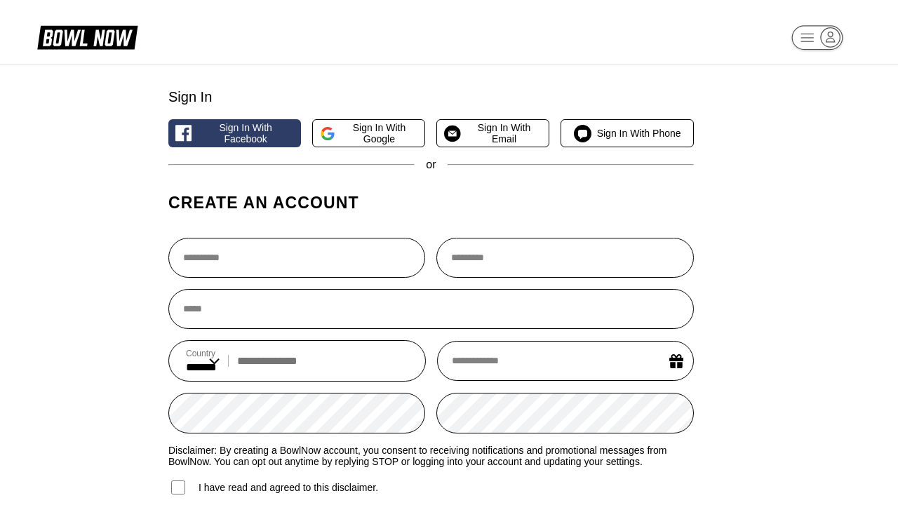  Describe the element at coordinates (245, 133) in the screenshot. I see `span: Sign in with Facebook` at that location.